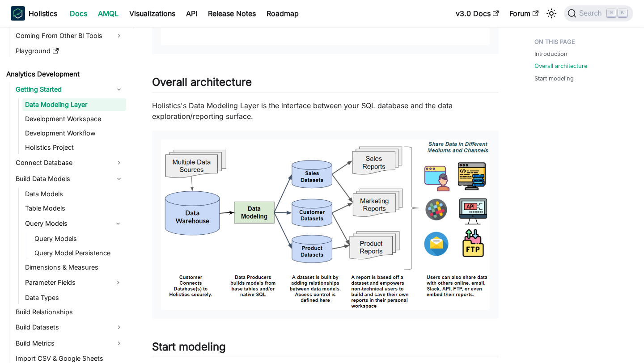  What do you see at coordinates (78, 13) in the screenshot?
I see `a: Docs` at bounding box center [78, 13].